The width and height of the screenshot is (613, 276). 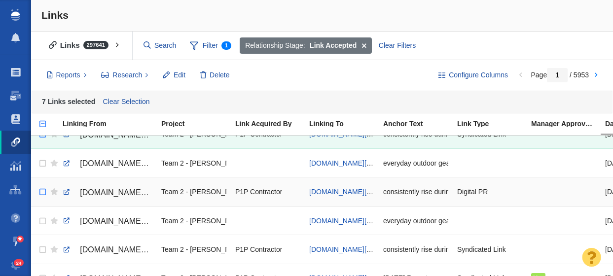 What do you see at coordinates (219, 75) in the screenshot?
I see `span: Delete` at bounding box center [219, 75].